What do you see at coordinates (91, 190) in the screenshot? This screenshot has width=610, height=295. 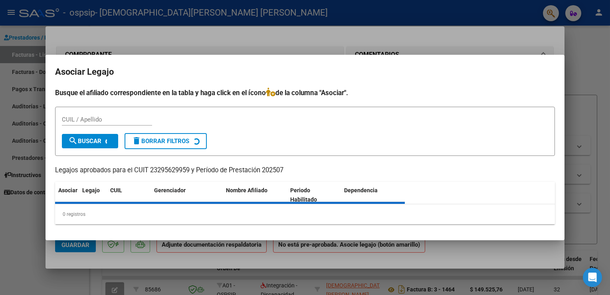 I see `span: Legajo` at bounding box center [91, 190].